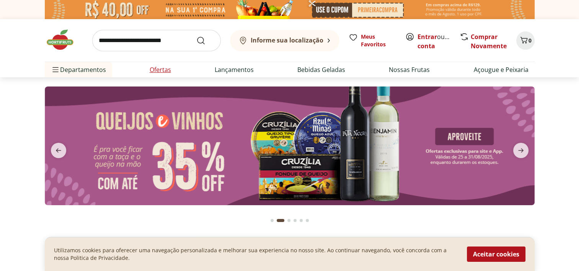 The image size is (579, 271). I want to click on a: Ofertas, so click(160, 70).